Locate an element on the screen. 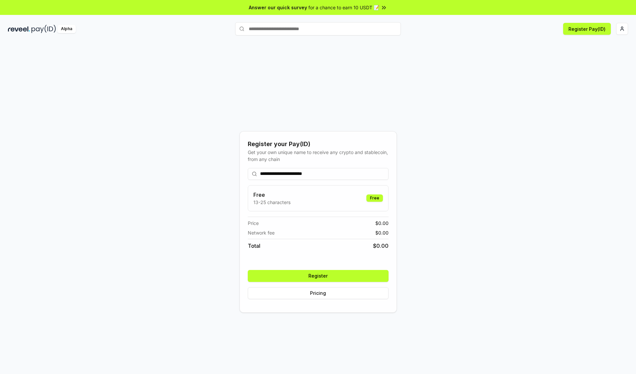  button: Register Pay(ID) is located at coordinates (587, 29).